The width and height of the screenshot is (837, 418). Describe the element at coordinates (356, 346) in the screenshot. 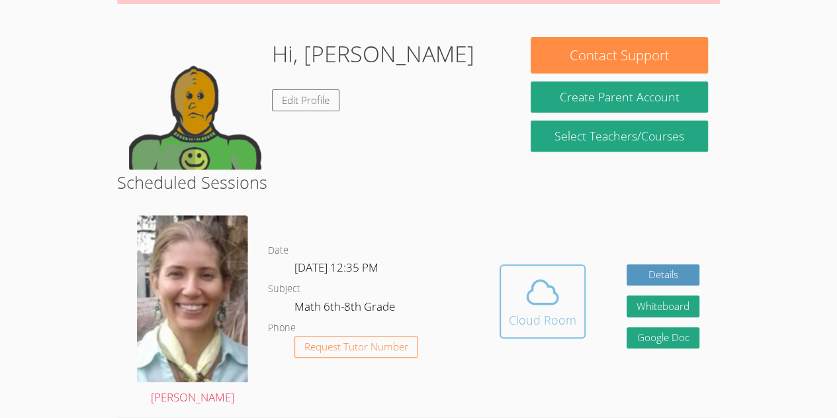

I see `button: Request Tutor Number` at that location.